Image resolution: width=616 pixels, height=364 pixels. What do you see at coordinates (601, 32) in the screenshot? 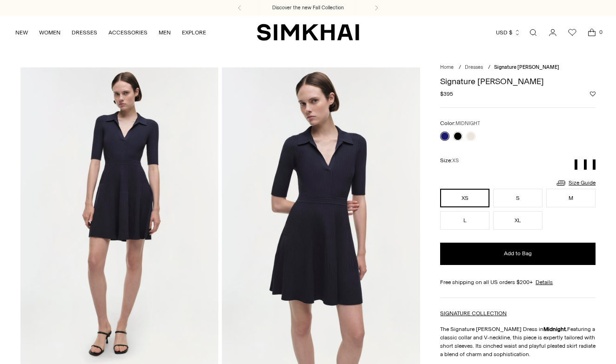
I see `span: 0` at bounding box center [601, 32].